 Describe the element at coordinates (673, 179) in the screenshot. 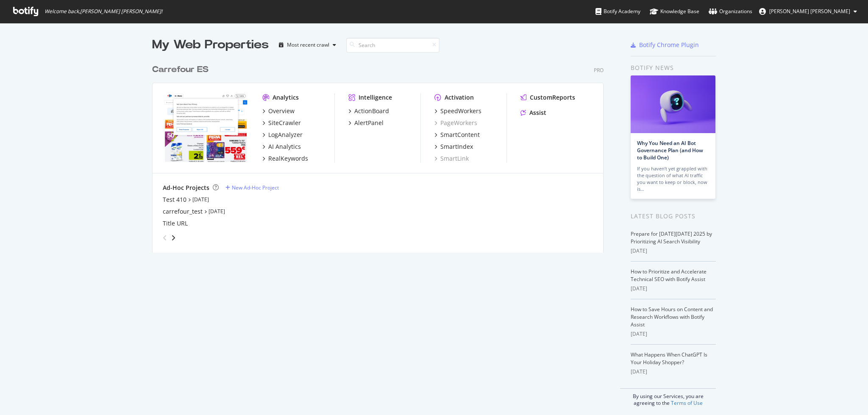

I see `div: If you haven’t yet grappled with the question of what AI traffic you want to keep or block, now is…` at that location.